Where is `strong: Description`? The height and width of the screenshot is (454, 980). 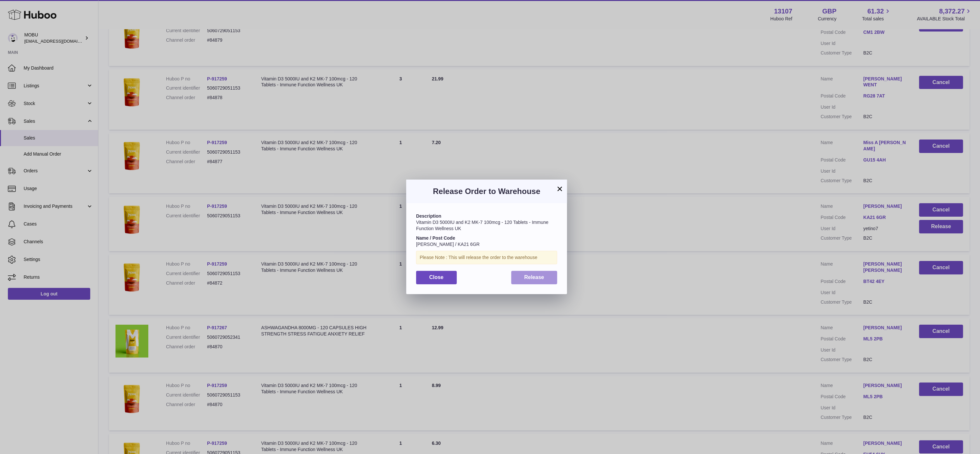 strong: Description is located at coordinates (429, 216).